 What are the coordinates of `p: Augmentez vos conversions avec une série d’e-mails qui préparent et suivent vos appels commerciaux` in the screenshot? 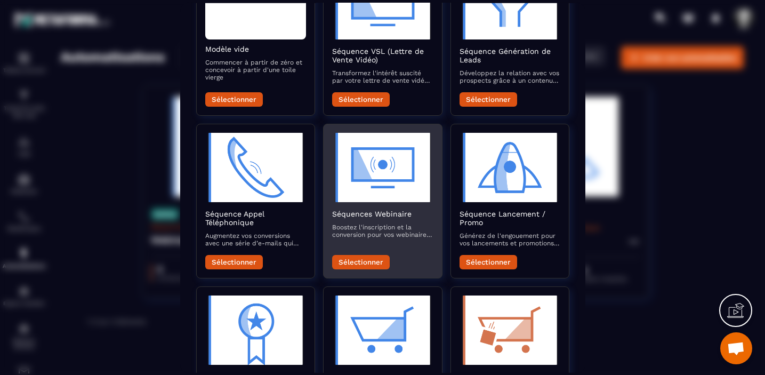 It's located at (255, 239).